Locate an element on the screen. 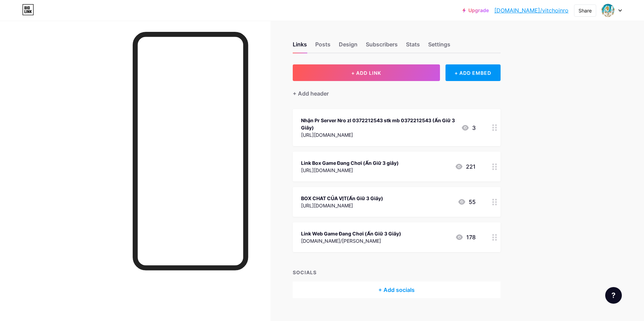 This screenshot has height=321, width=644. div: 221 is located at coordinates (465, 166).